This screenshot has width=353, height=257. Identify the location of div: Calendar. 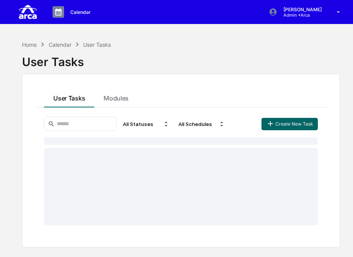
(60, 44).